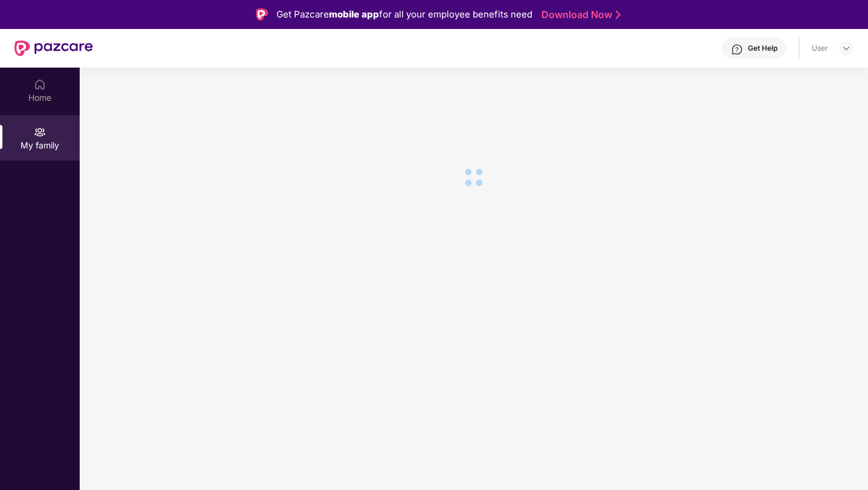 Image resolution: width=868 pixels, height=490 pixels. Describe the element at coordinates (737, 50) in the screenshot. I see `img: svg+xml;base64,PHN2ZyBpZD0iSGVscC0zMngzMiIgeG1sbnM9Imh0dHA6Ly93d3cudzMub3JnLzIwMDAvc3ZnIiB3aWR0aD...` at that location.